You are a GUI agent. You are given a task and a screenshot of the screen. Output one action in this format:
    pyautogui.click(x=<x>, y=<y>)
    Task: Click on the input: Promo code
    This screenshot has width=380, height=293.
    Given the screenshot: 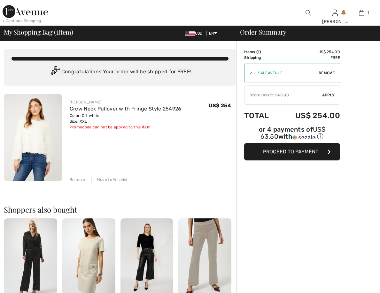 What is the action you would take?
    pyautogui.click(x=286, y=73)
    